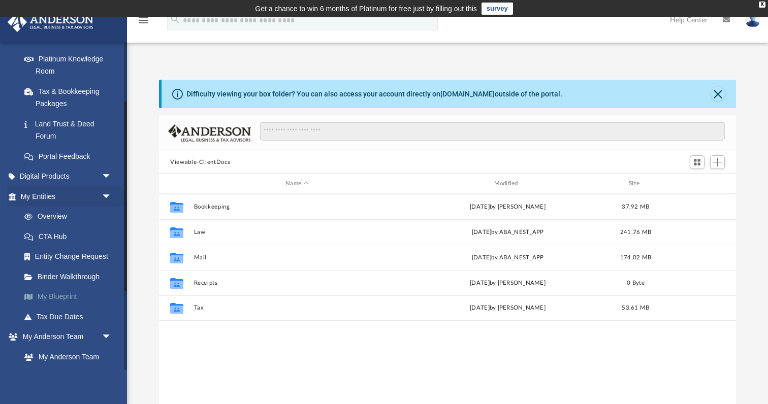 This screenshot has height=404, width=768. I want to click on button: Tax, so click(297, 308).